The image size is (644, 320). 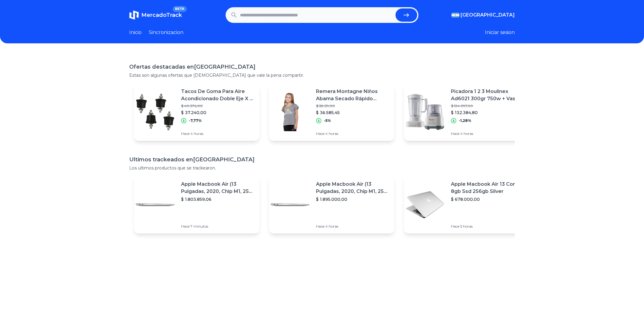 I want to click on a: Featured imageApple Macbook Air 13 Core I5 8gb Ssd 256gb Silver$ 678.000,00Hace 5 horas, so click(x=466, y=205).